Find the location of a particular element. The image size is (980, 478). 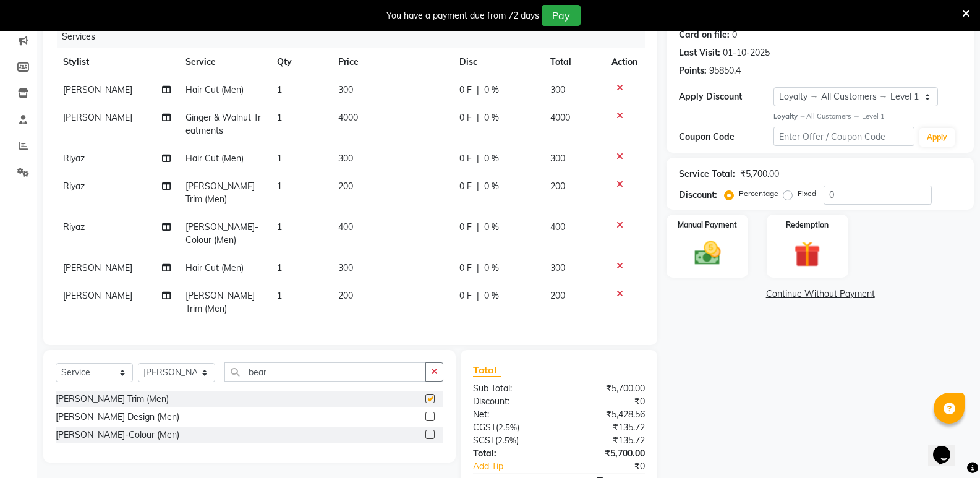

div: All Customers → Level 1 is located at coordinates (867, 117).